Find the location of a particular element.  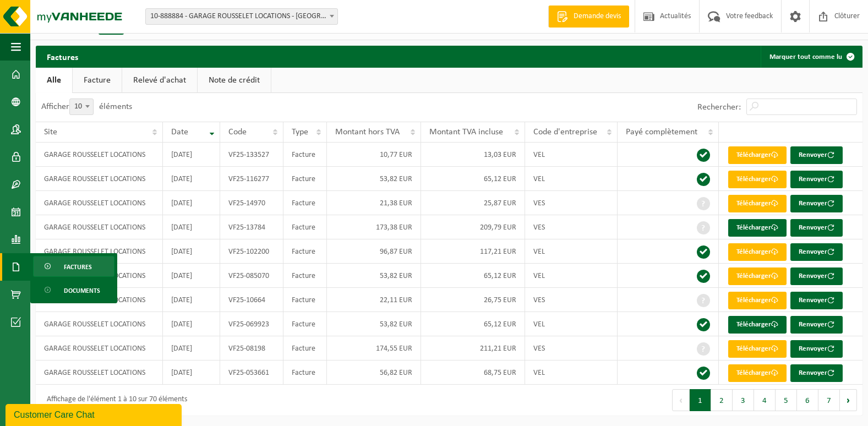

div: Customer Care Chat is located at coordinates (88, 13).